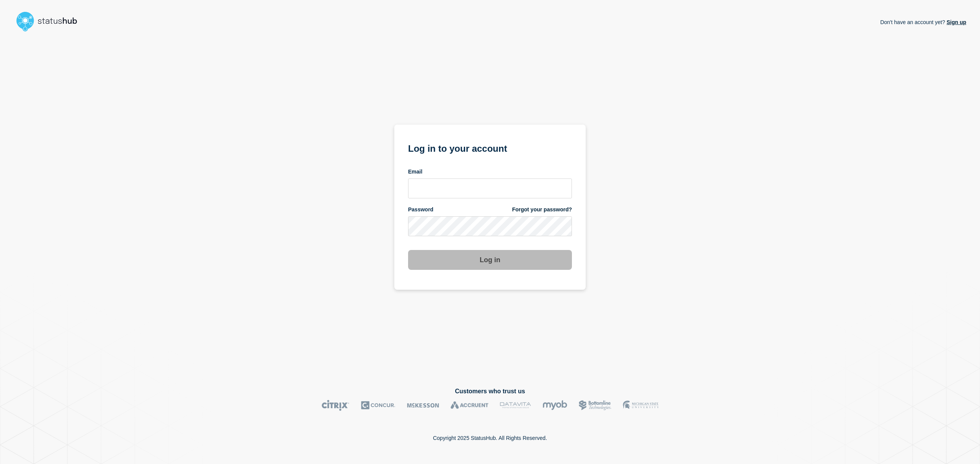 This screenshot has width=980, height=464. What do you see at coordinates (490, 392) in the screenshot?
I see `h2: Customers who trust us` at bounding box center [490, 392].